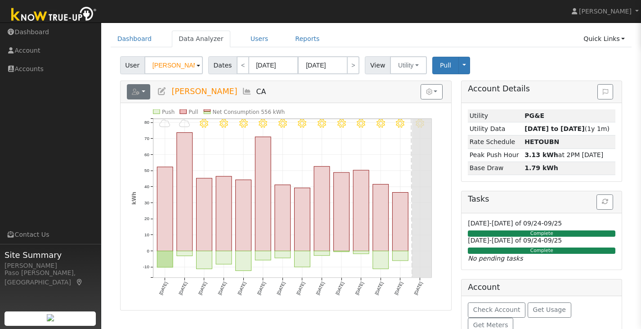 The height and width of the screenshot is (329, 641). Describe the element at coordinates (495, 129) in the screenshot. I see `td: Utility Data` at that location.